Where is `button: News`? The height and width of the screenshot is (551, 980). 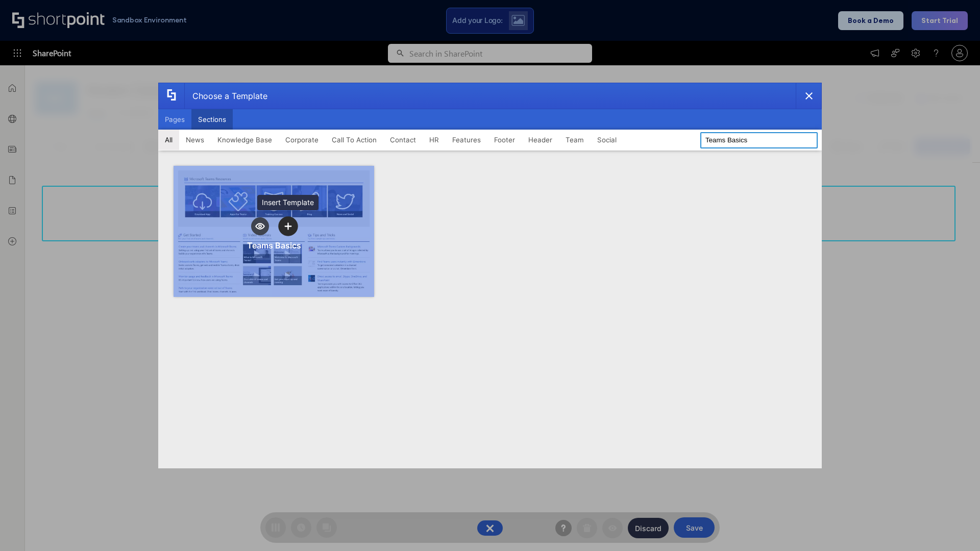 button: News is located at coordinates (195, 140).